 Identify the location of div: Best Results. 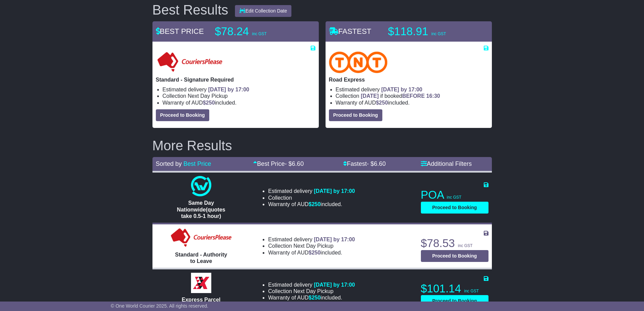
(190, 10).